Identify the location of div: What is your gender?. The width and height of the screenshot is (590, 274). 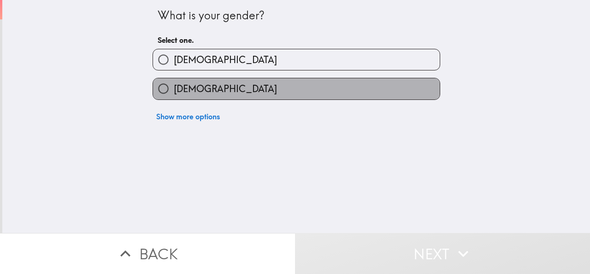
(296, 16).